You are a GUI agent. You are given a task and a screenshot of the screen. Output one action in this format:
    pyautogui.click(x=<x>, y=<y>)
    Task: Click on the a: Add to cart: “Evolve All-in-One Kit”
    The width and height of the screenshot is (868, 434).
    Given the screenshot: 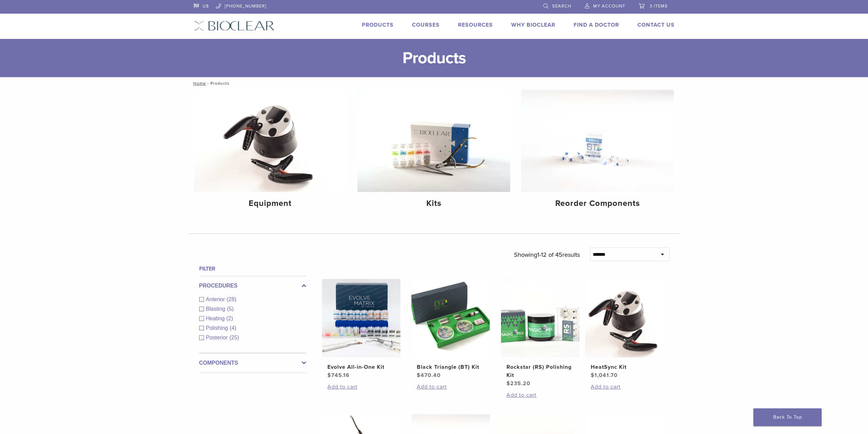 What is the action you would take?
    pyautogui.click(x=361, y=386)
    